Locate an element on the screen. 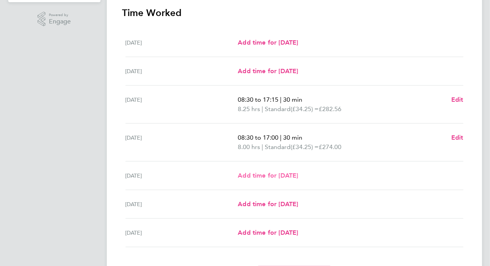 This screenshot has height=266, width=490. span: £274.00 is located at coordinates (330, 147).